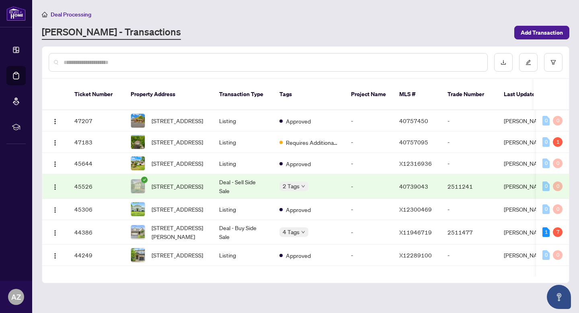 The image size is (579, 313). I want to click on span: 2 Tags, so click(291, 186).